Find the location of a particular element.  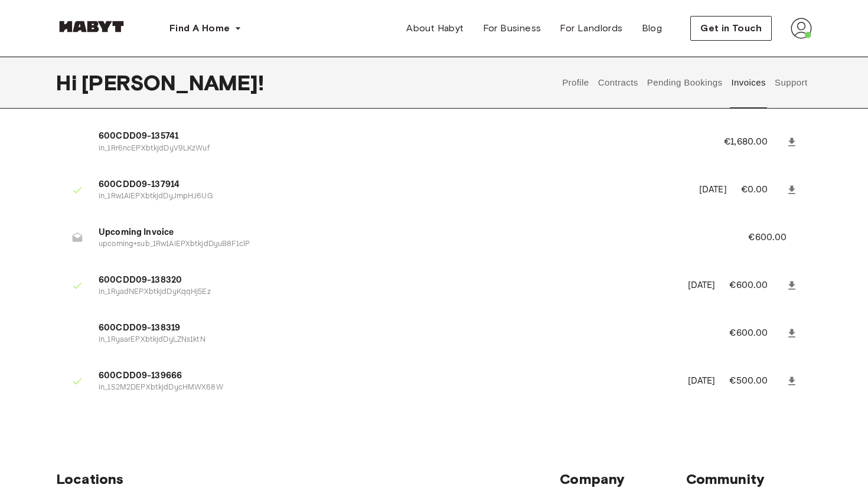

span: 600CDD09-138320 is located at coordinates (386, 280).